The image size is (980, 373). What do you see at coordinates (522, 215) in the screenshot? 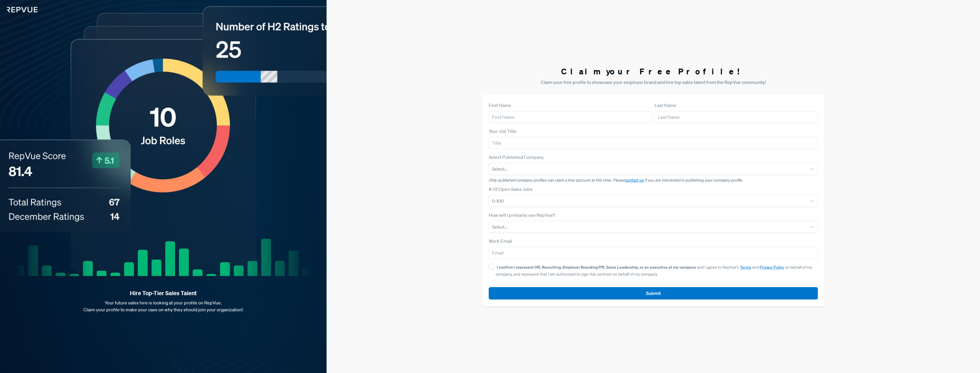
I see `label: How will I primarily use RepVue?` at bounding box center [522, 215].